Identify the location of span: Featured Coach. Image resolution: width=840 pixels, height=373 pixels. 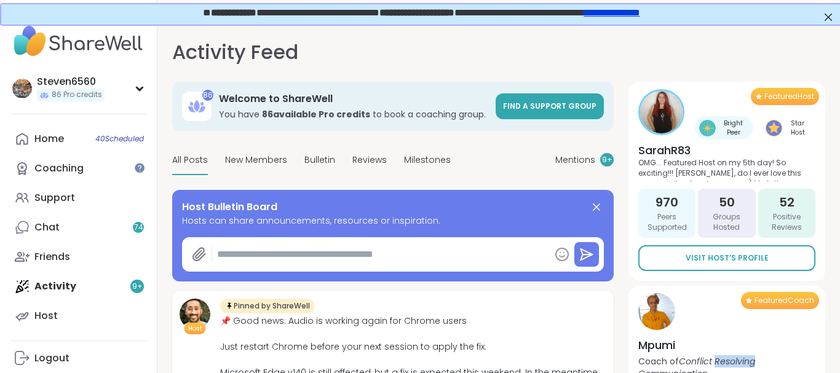
(784, 301).